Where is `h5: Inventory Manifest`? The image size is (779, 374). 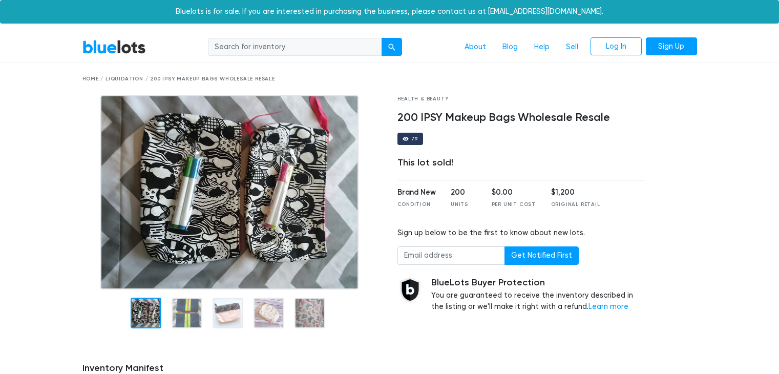 h5: Inventory Manifest is located at coordinates (390, 368).